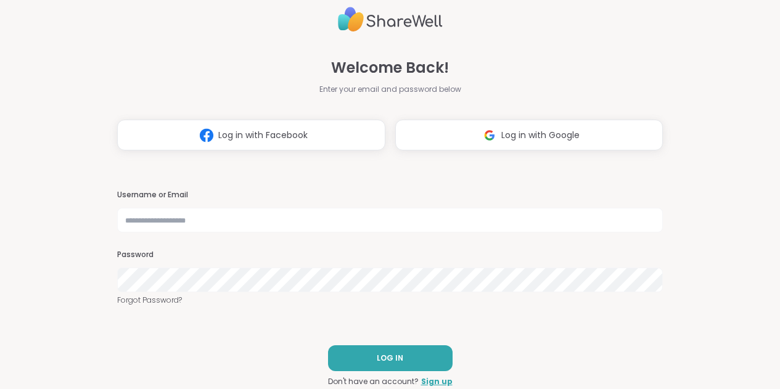 The height and width of the screenshot is (389, 780). I want to click on h3: Password, so click(391, 255).